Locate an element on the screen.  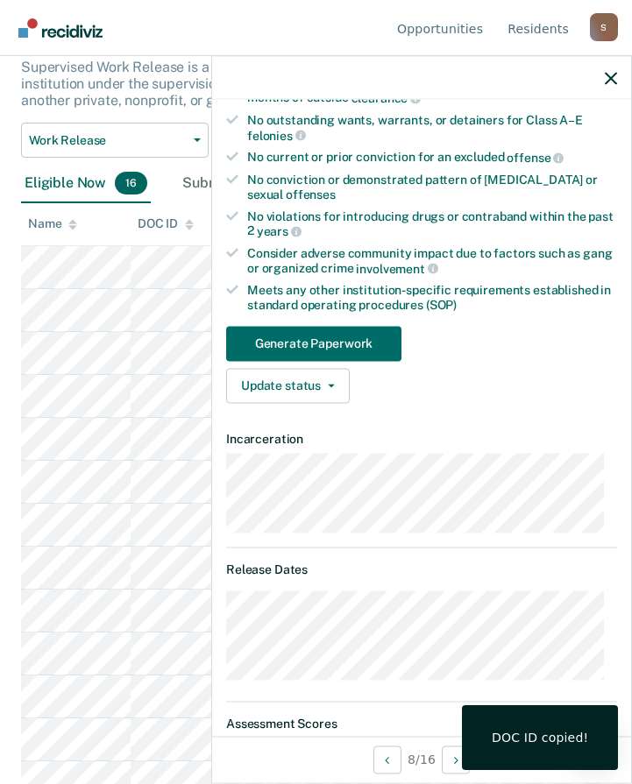
dt: Release Dates is located at coordinates (422, 569).